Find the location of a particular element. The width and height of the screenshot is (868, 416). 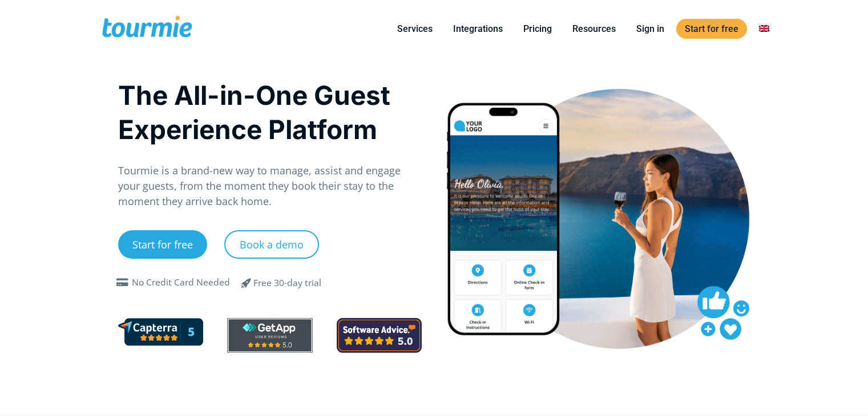

div: No Credit Card Needed is located at coordinates (181, 283).